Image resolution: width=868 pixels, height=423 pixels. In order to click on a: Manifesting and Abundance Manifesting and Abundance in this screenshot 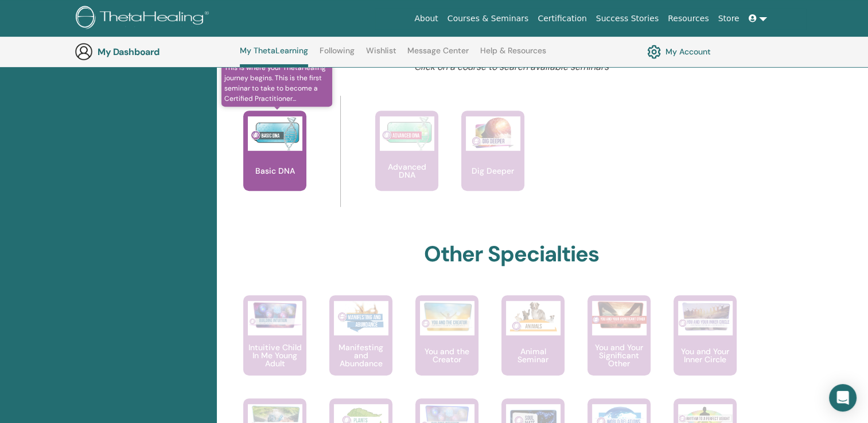, I will do `click(361, 347)`.